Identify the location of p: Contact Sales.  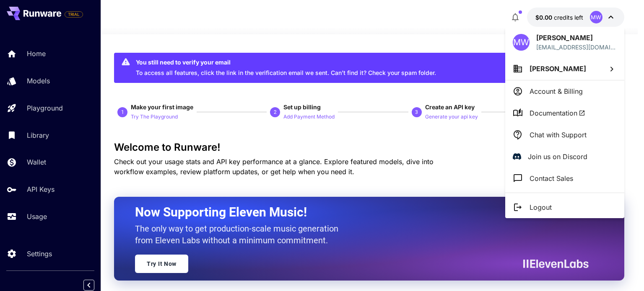
(551, 178).